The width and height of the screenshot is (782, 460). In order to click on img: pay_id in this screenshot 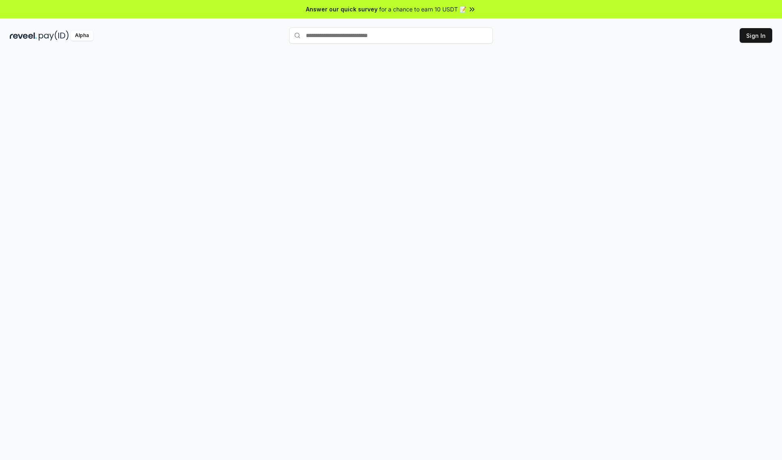, I will do `click(54, 35)`.